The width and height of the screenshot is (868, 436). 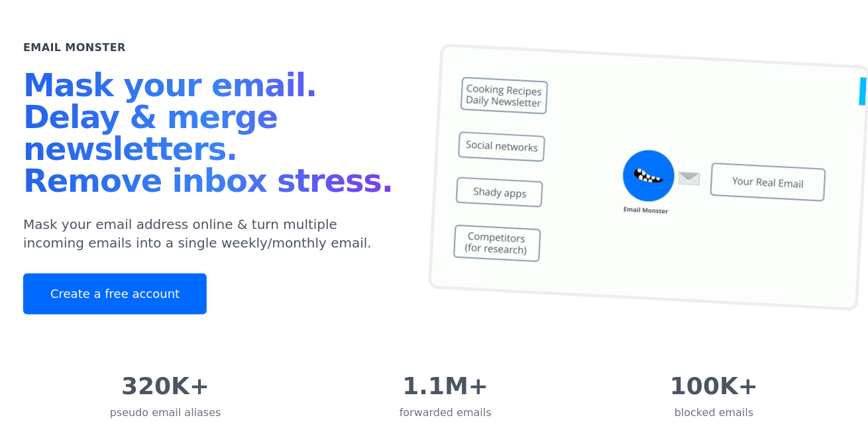 I want to click on div: 320K+, so click(x=166, y=386).